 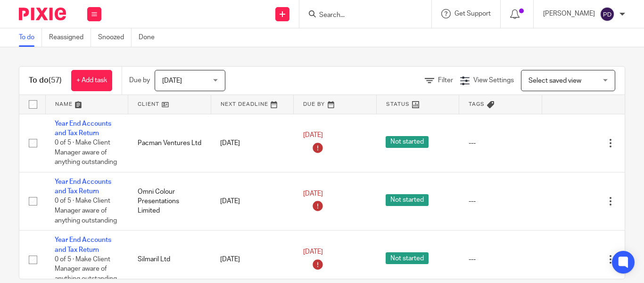 I want to click on td: Pacman Ventures Ltd, so click(x=169, y=142).